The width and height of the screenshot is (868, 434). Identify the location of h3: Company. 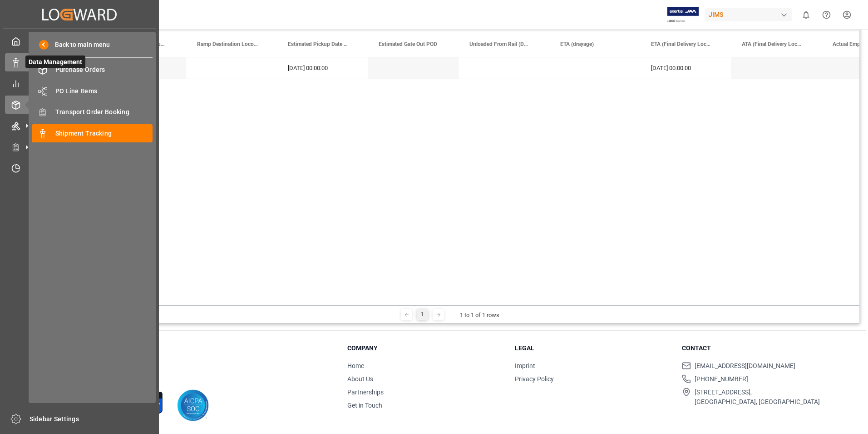
(426, 348).